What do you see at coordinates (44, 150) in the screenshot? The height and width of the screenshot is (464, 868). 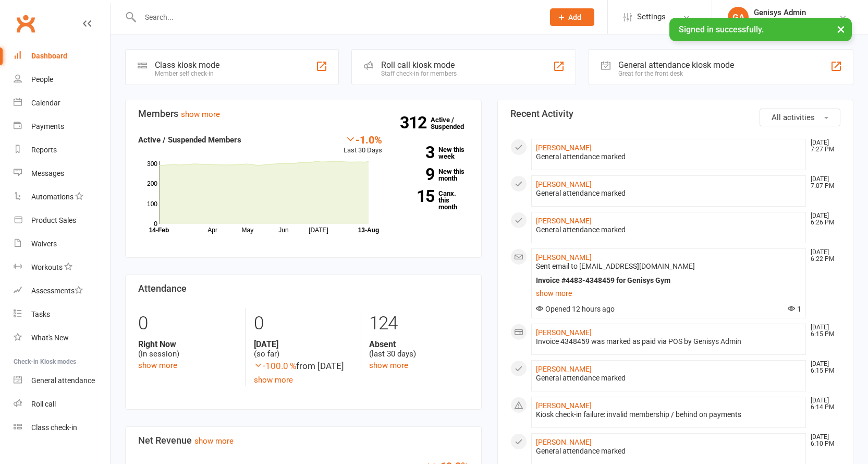 I see `div: Reports` at bounding box center [44, 150].